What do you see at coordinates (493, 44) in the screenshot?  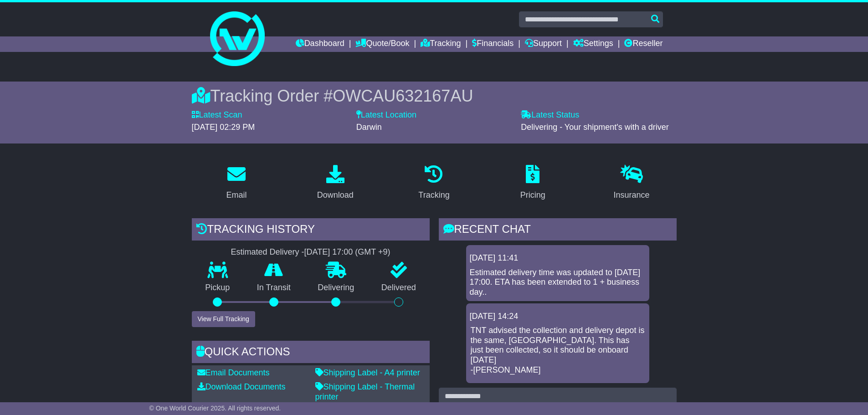 I see `a: Financials` at bounding box center [493, 44].